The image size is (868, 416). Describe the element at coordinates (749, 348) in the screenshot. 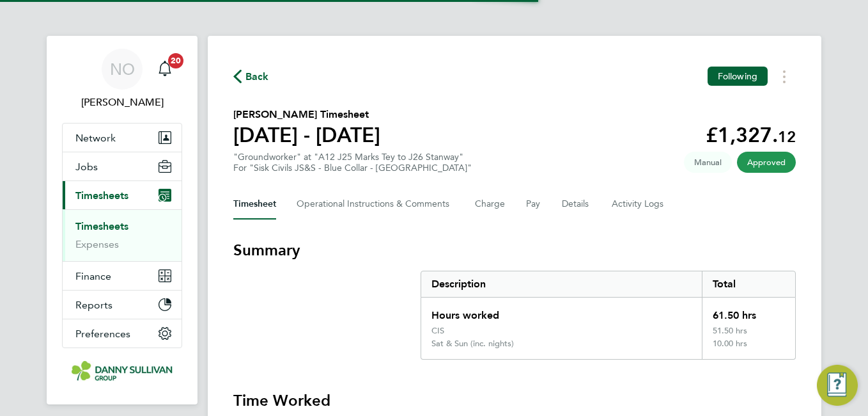

I see `div: 10.00 hrs` at that location.